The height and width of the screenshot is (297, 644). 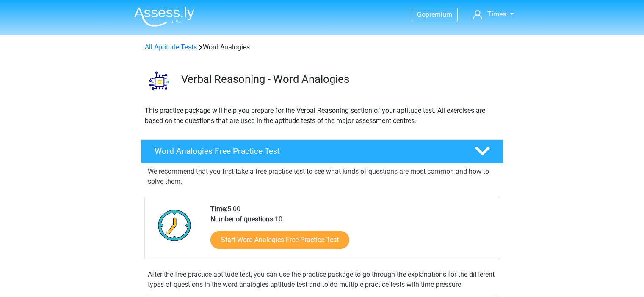 What do you see at coordinates (219, 209) in the screenshot?
I see `b: Time:` at bounding box center [219, 209].